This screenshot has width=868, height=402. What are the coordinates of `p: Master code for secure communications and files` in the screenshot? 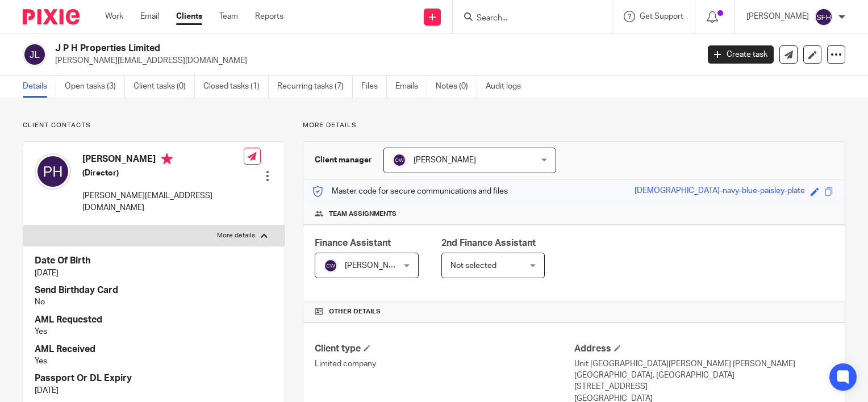 It's located at (409, 191).